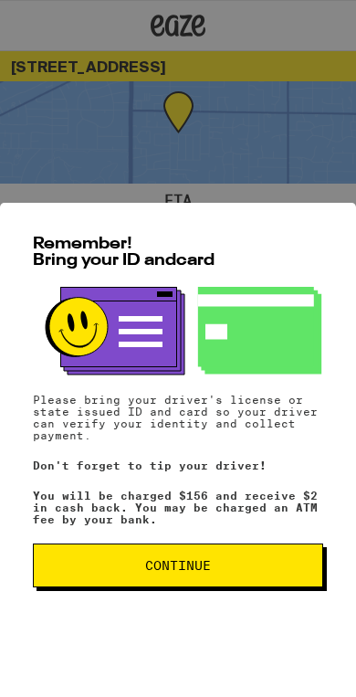  I want to click on p: You will be charged $156 and receive $2 in cash back. You may be charged an ATM fee by your bank., so click(178, 507).